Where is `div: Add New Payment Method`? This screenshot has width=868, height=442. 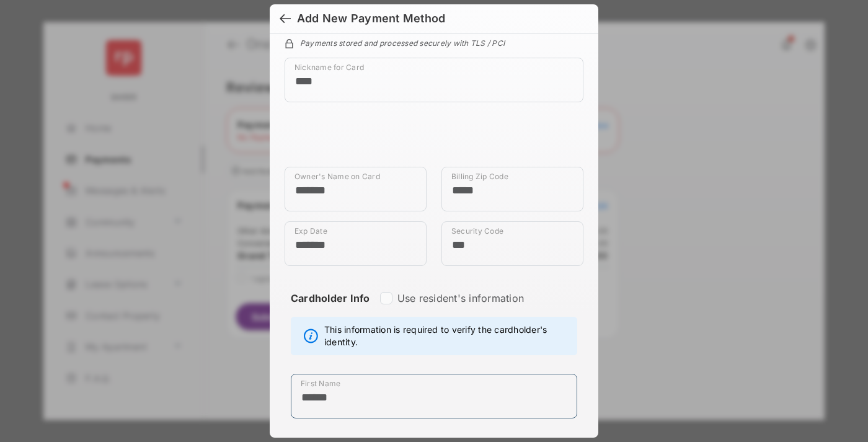 div: Add New Payment Method is located at coordinates (371, 18).